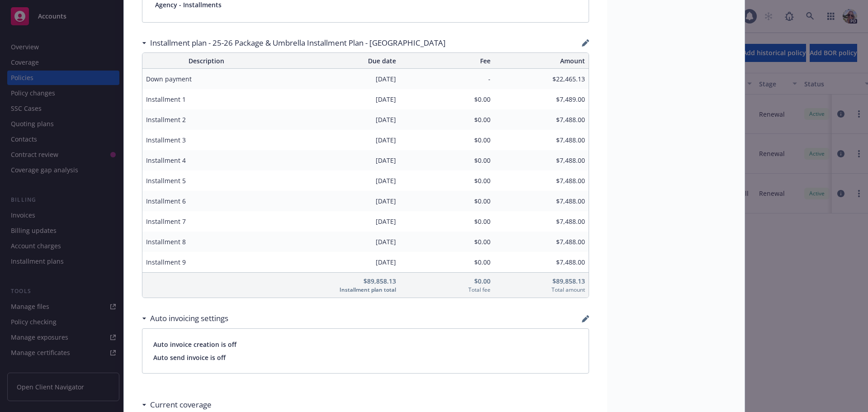 The width and height of the screenshot is (868, 412). I want to click on span: Auto send invoice is off, so click(365, 358).